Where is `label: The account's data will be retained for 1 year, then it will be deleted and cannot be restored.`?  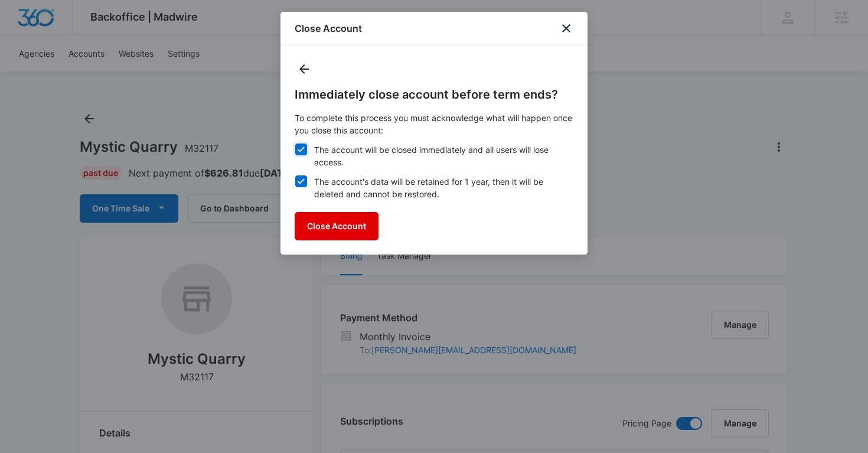 label: The account's data will be retained for 1 year, then it will be deleted and cannot be restored. is located at coordinates (434, 188).